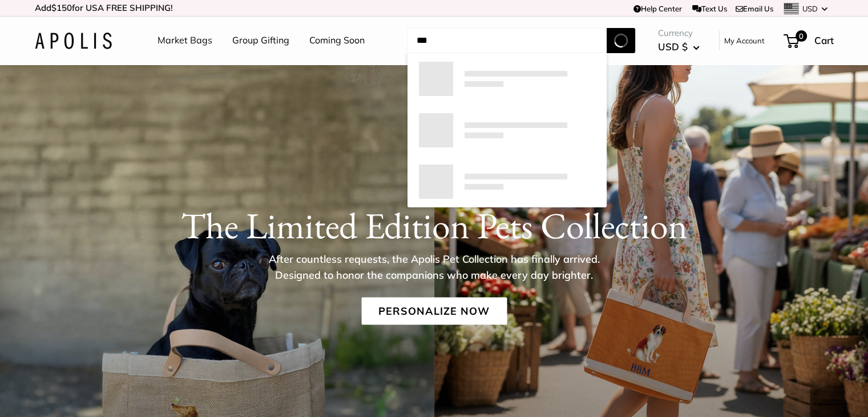  Describe the element at coordinates (673, 47) in the screenshot. I see `span: USD $` at that location.